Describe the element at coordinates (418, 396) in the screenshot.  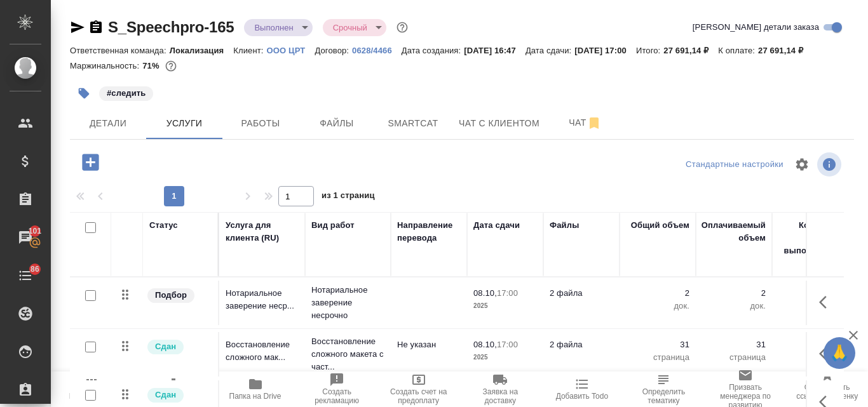
I see `span: Создать счет на предоплату` at that location.